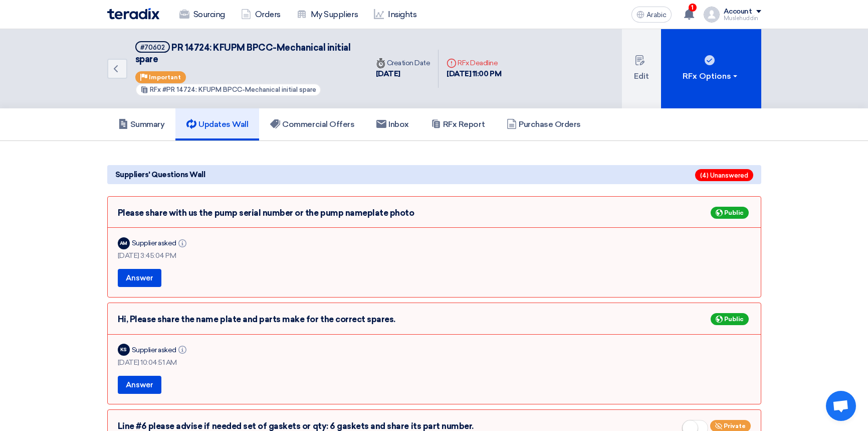 The image size is (868, 431). What do you see at coordinates (239, 89) in the screenshot?
I see `font: #PR 14724: KFUPM BPCC-Mechanical initial spare` at bounding box center [239, 89].